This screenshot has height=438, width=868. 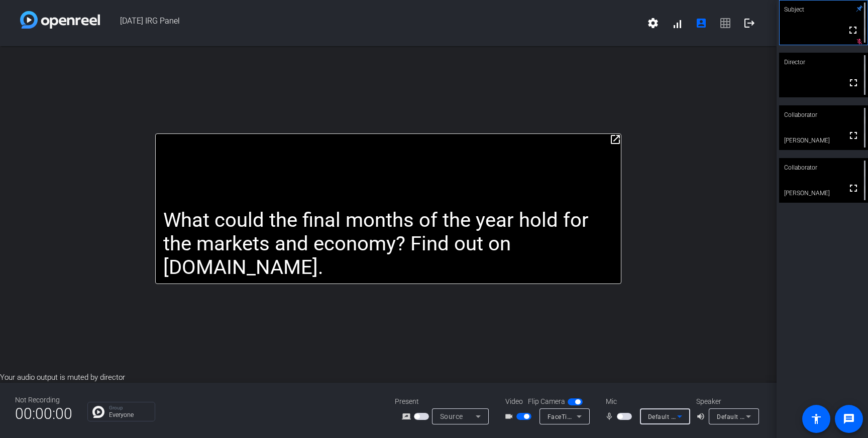 I want to click on mat-icon: accessibility, so click(x=816, y=419).